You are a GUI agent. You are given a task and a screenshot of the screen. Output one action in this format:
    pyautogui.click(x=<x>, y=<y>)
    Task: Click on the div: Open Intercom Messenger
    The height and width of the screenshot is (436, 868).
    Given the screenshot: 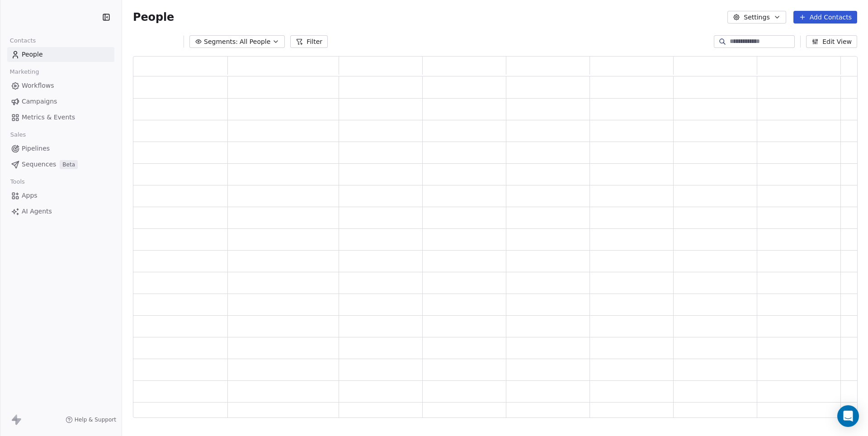 What is the action you would take?
    pyautogui.click(x=849, y=417)
    